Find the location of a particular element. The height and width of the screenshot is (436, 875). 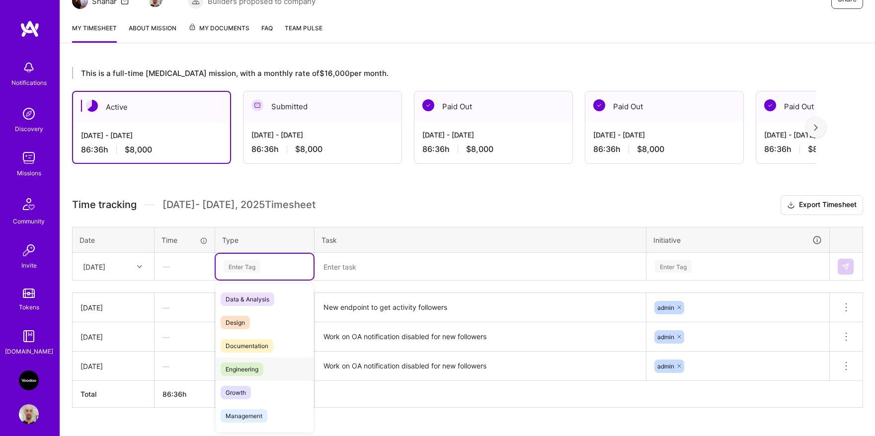

span: Engineering is located at coordinates (242, 369).